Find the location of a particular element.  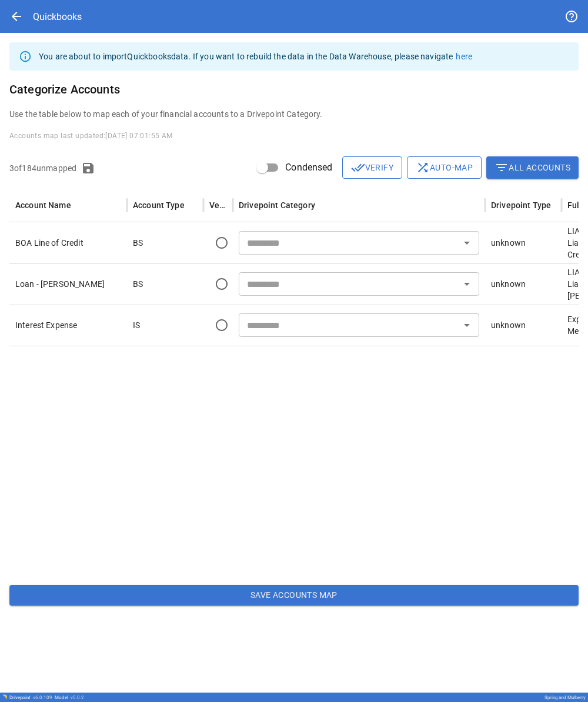

span: arrow_back is located at coordinates (16, 16).